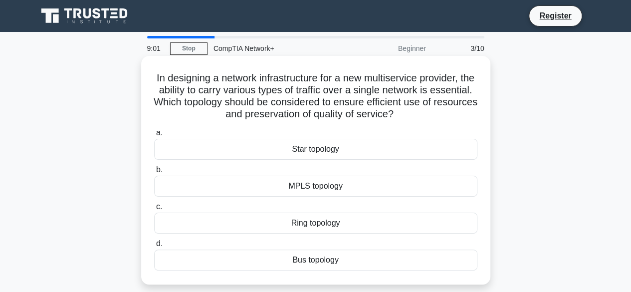 The height and width of the screenshot is (292, 631). What do you see at coordinates (159, 206) in the screenshot?
I see `span: c.` at bounding box center [159, 206].